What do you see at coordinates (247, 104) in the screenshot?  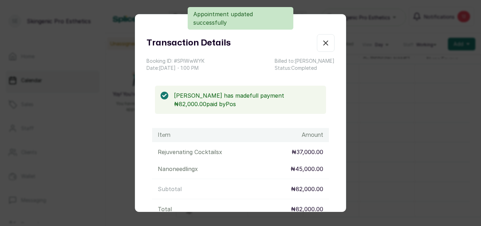 I see `p: ₦82,000.00 paid by Pos` at bounding box center [247, 104].